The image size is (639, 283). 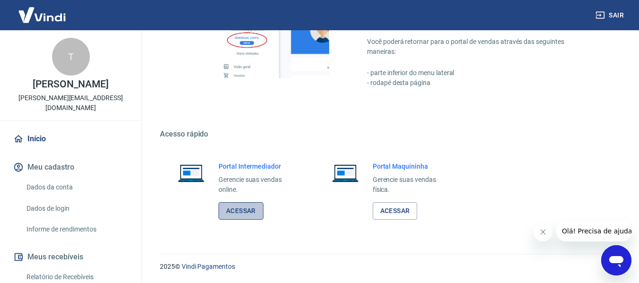 What do you see at coordinates (611, 15) in the screenshot?
I see `button: Sair` at bounding box center [611, 15].